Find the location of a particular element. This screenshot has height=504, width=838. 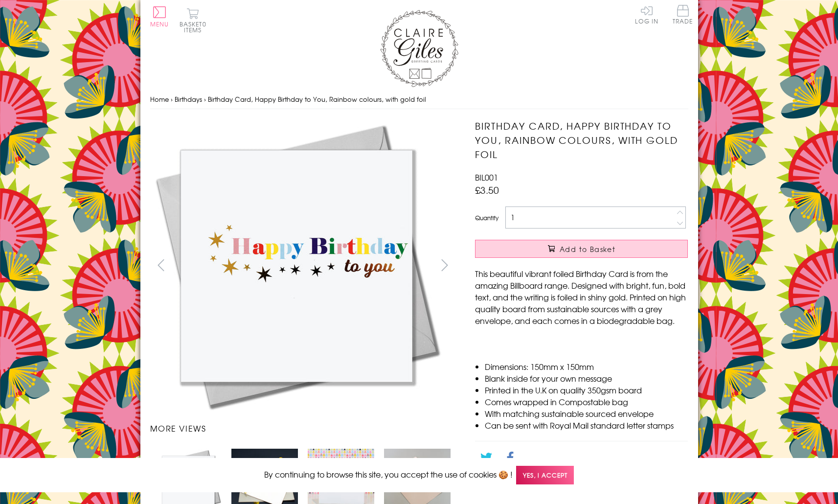

li: Printed in the U.K on quality 350gsm board is located at coordinates (586, 390).